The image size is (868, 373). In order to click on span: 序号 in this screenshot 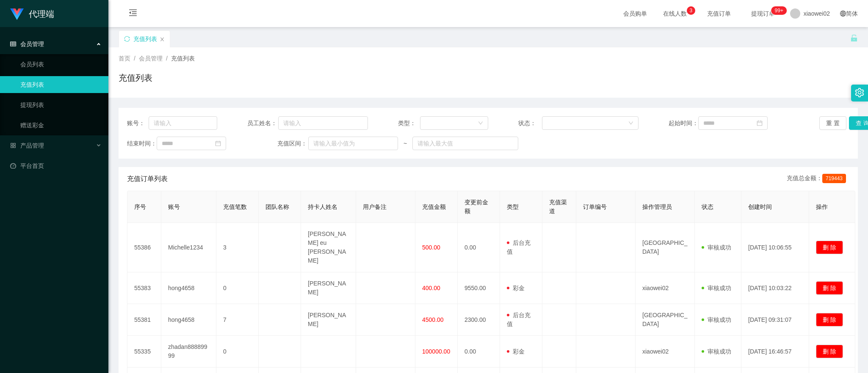, I will do `click(140, 207)`.